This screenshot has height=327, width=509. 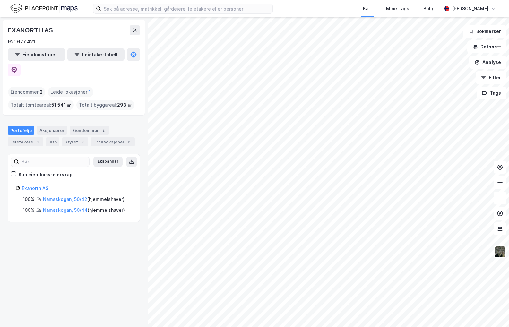 I want to click on div: Bolig, so click(x=429, y=9).